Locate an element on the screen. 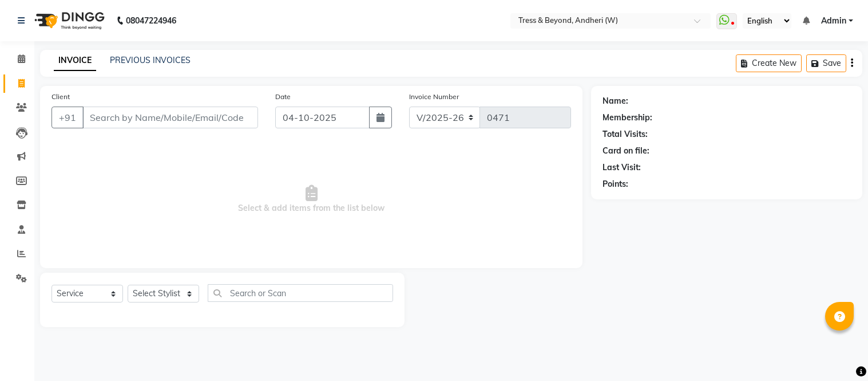  div: Card on file: is located at coordinates (626, 151).